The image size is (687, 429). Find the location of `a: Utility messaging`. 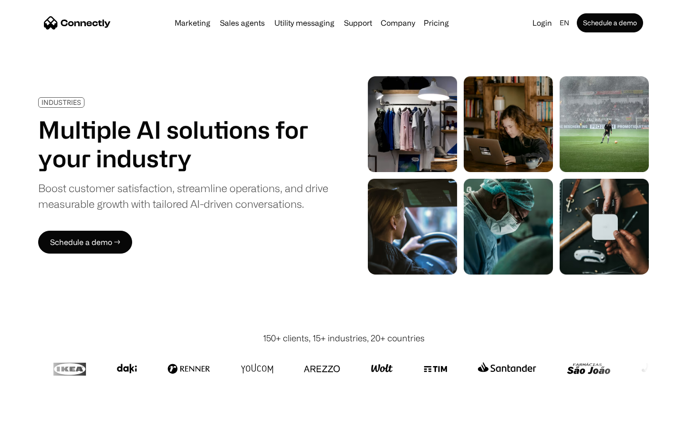

a: Utility messaging is located at coordinates (304, 23).